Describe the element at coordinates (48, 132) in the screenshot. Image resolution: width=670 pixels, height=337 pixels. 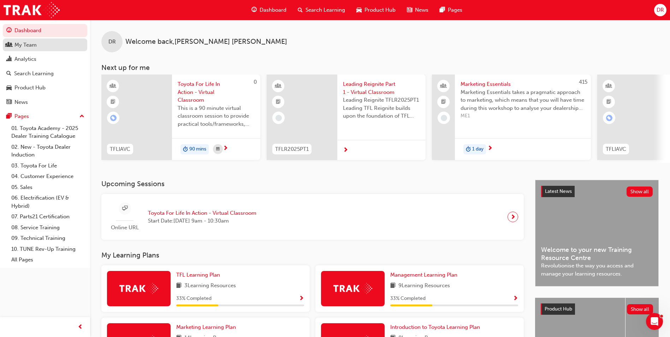
I see `a: 01. Toyota Academy - 2025 Dealer Training Catalogue` at that location.